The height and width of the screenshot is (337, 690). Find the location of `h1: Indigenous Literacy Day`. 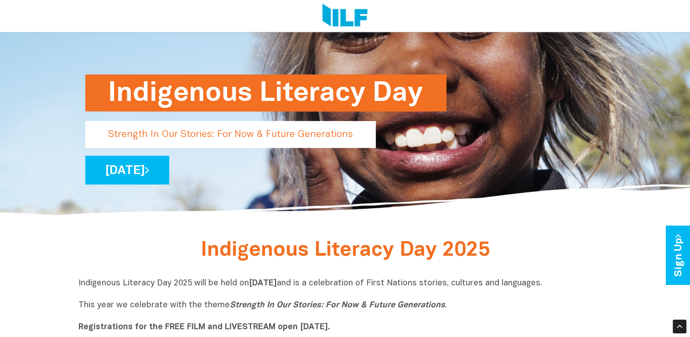

h1: Indigenous Literacy Day is located at coordinates (266, 93).